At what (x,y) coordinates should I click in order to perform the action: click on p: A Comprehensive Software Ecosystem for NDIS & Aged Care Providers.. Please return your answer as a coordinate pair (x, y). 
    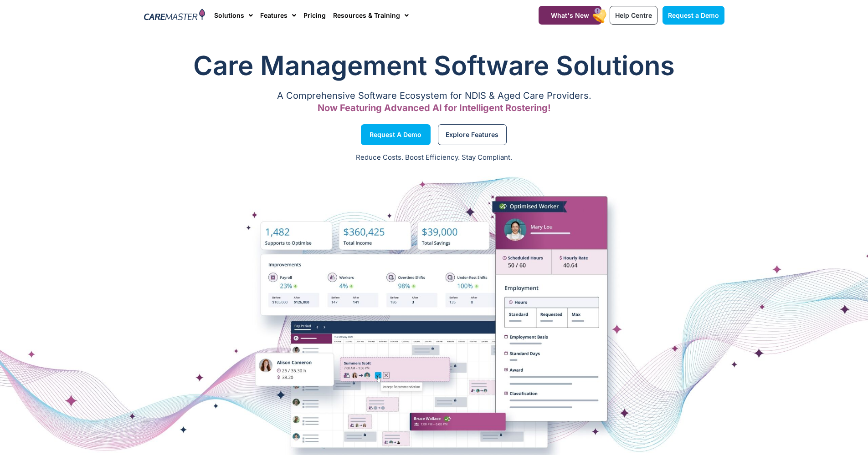
    Looking at the image, I should click on (434, 95).